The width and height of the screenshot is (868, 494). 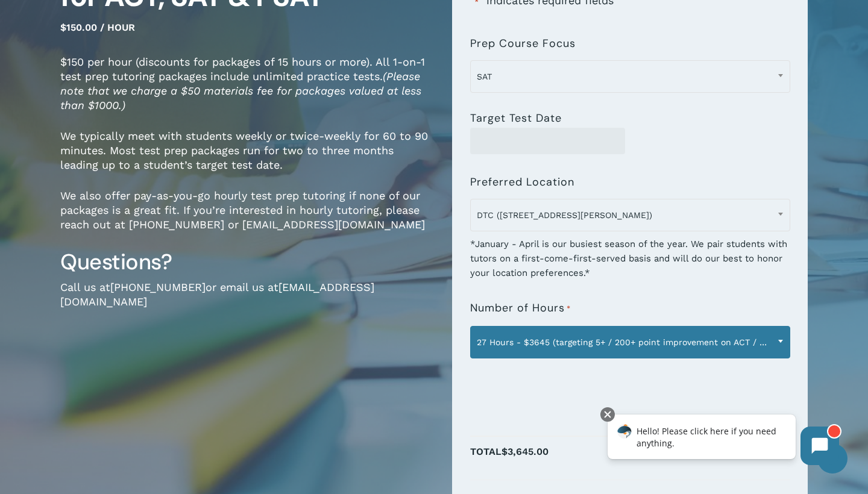 I want to click on p: We also offer pay-as-you-go hourly test prep tutoring if none of our packages is a great fit. If ..., so click(x=248, y=218).